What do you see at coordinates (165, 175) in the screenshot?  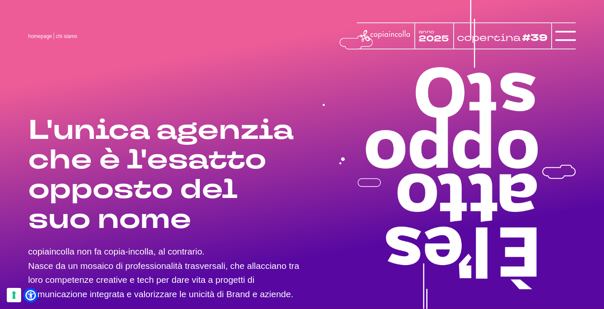 I see `h1: L'unica agenzia che è l'esatto opposto del suo nome` at bounding box center [165, 175].